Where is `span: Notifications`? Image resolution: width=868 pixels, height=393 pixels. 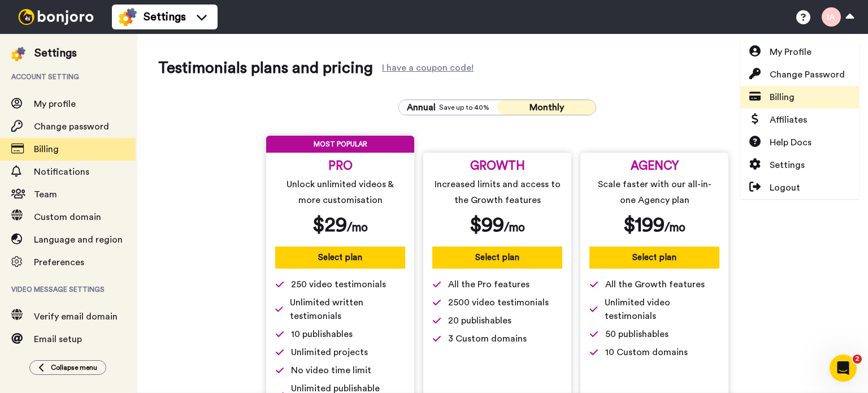 span: Notifications is located at coordinates (61, 172).